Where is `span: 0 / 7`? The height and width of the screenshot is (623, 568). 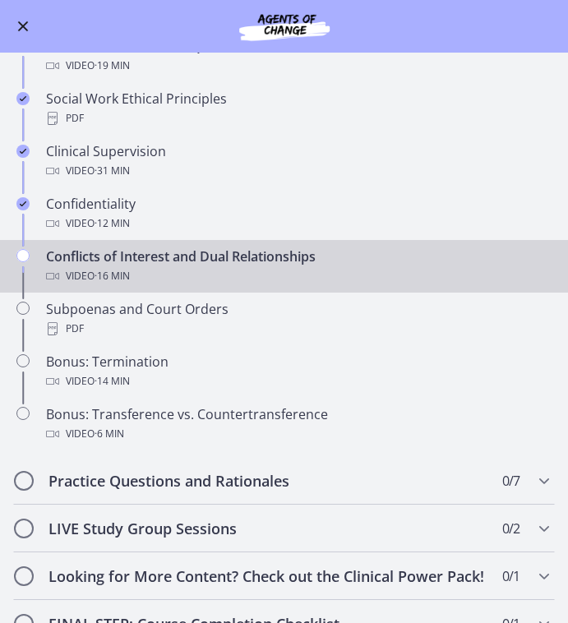 span: 0 / 7 is located at coordinates (511, 481).